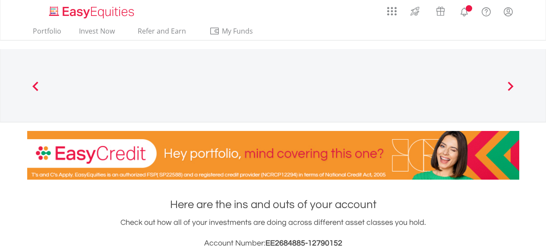 The image size is (546, 252). What do you see at coordinates (47, 33) in the screenshot?
I see `a: Portfolio` at bounding box center [47, 33].